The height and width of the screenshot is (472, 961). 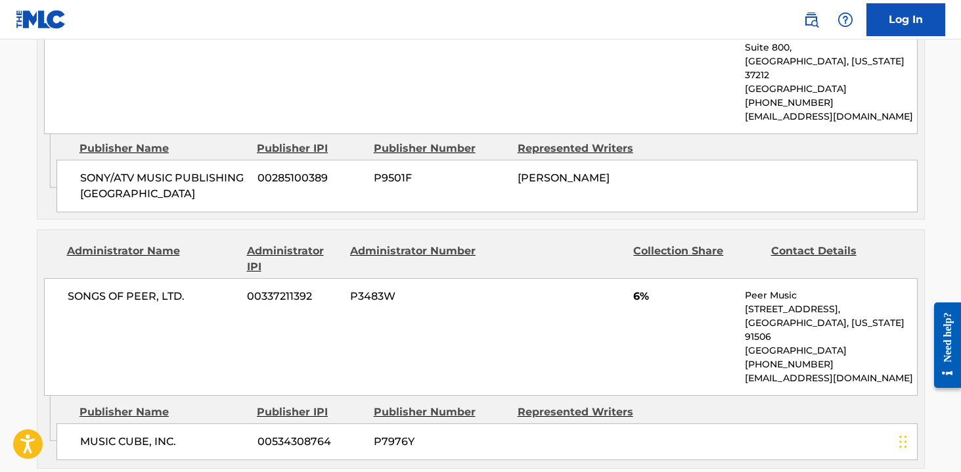 I want to click on span: 00534308764, so click(x=311, y=441).